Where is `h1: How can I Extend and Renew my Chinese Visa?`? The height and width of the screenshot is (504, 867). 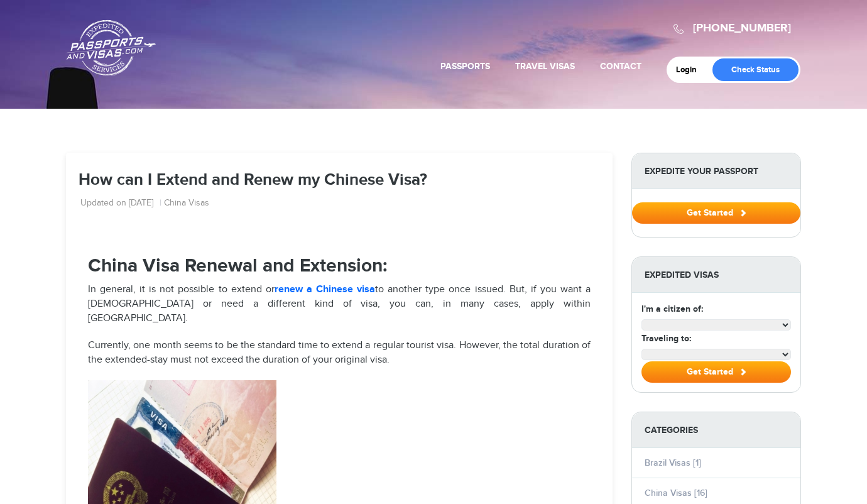 h1: How can I Extend and Renew my Chinese Visa? is located at coordinates (340, 180).